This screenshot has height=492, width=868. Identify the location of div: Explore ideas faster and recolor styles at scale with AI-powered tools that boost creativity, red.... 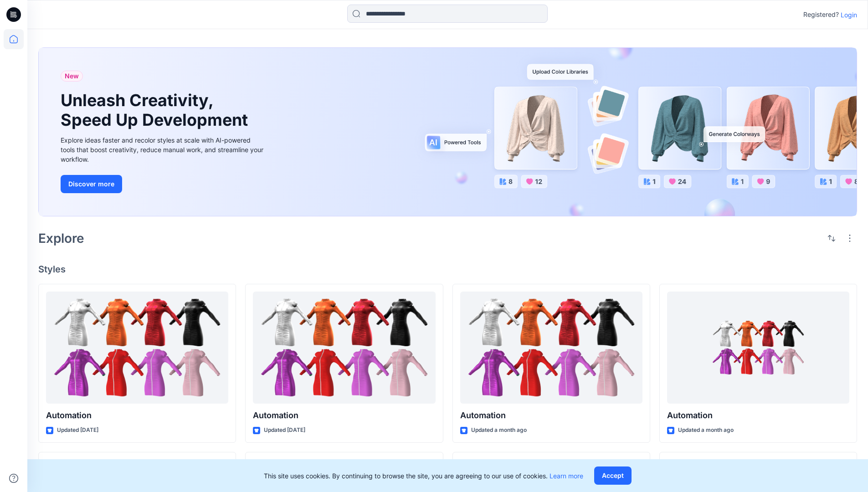
(163, 149).